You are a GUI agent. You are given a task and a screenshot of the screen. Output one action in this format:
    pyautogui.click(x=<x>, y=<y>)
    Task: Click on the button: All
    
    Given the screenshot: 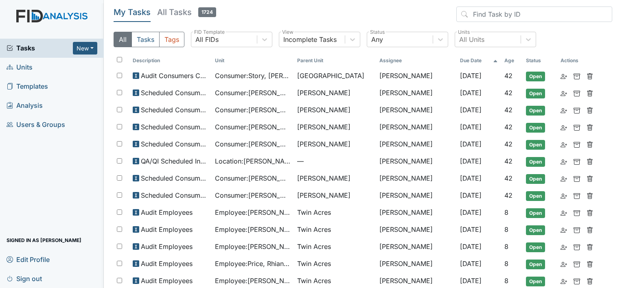 What is the action you would take?
    pyautogui.click(x=122, y=39)
    